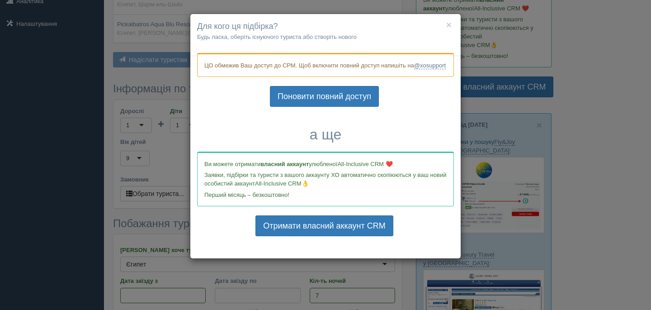  I want to click on p: Перший місяць – безкоштовно!, so click(326, 194).